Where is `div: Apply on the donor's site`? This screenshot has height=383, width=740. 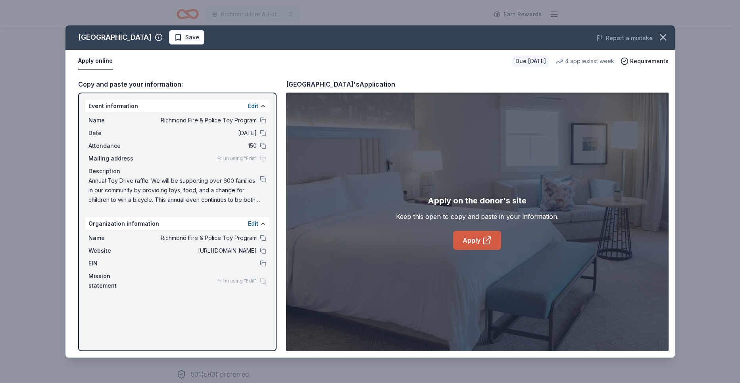 div: Apply on the donor's site is located at coordinates (477, 200).